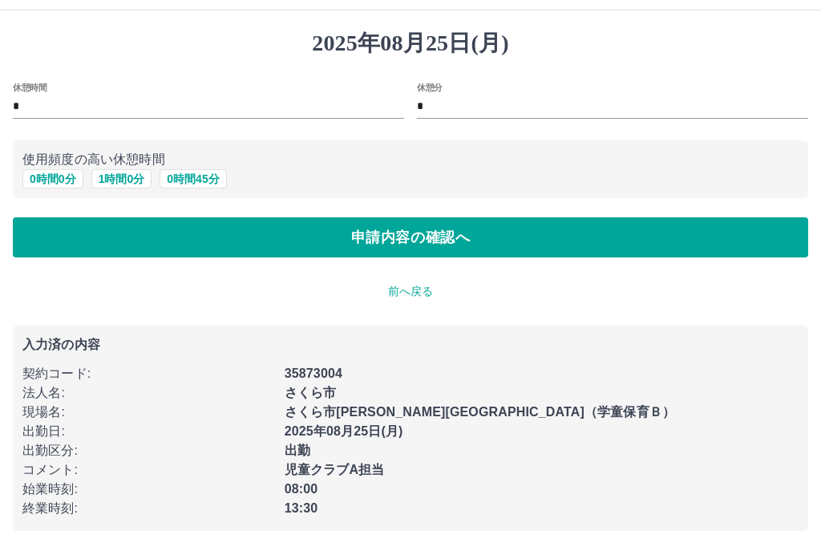 The image size is (821, 551). I want to click on b: 13:30, so click(301, 508).